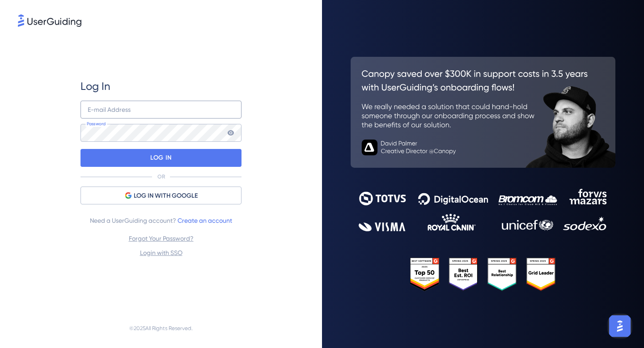 The height and width of the screenshot is (348, 644). Describe the element at coordinates (165, 196) in the screenshot. I see `span: LOG IN WITH GOOGLE` at that location.